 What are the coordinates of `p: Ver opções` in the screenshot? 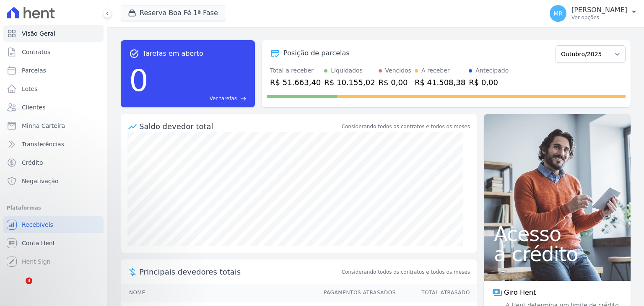 It's located at (599, 18).